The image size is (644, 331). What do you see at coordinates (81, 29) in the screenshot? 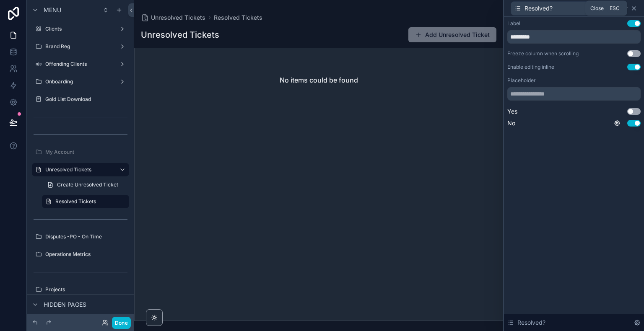
I see `a: Clients` at bounding box center [81, 29].